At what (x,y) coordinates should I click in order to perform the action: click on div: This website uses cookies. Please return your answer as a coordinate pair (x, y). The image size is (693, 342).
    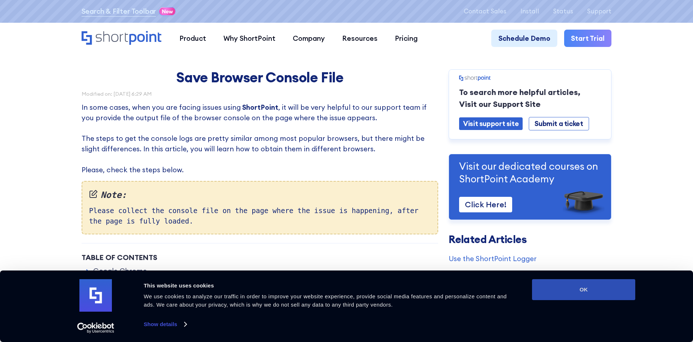
    Looking at the image, I should click on (330, 286).